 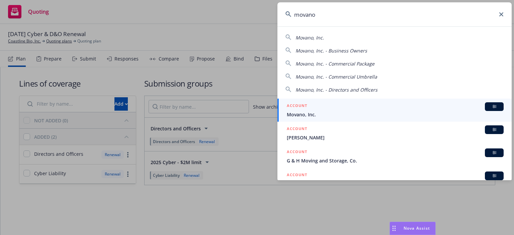 I want to click on button: Nova Assist, so click(x=412, y=228).